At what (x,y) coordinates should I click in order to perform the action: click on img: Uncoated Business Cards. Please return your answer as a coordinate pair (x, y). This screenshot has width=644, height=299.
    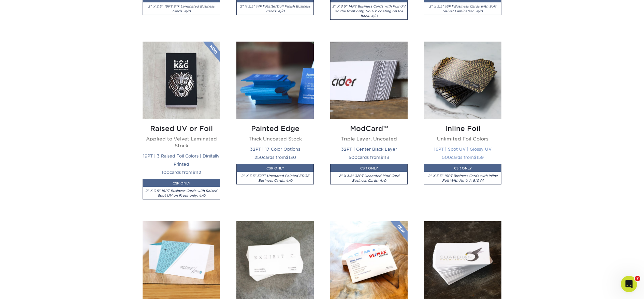
    Looking at the image, I should click on (181, 260).